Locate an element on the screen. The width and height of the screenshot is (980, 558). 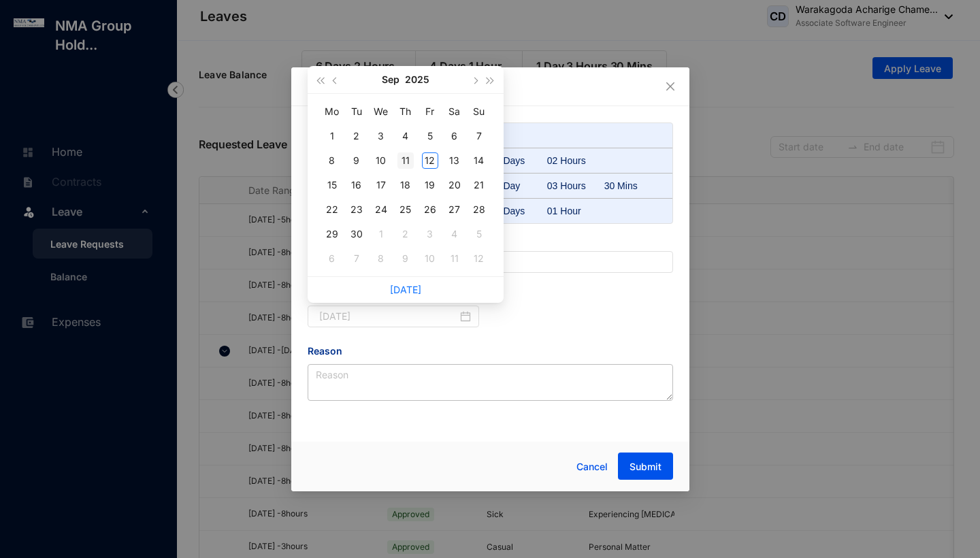
td: 2025-09-10 is located at coordinates (381, 161).